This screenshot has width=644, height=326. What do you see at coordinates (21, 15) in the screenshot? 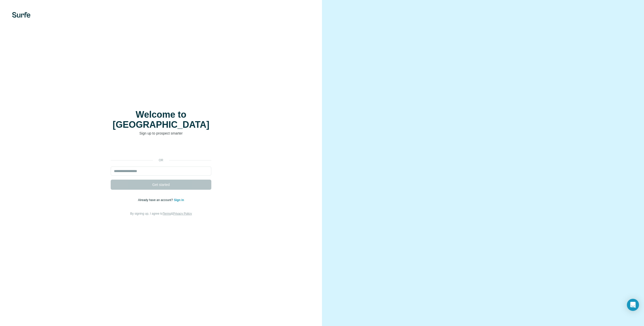
I see `img: Surfe's logo` at bounding box center [21, 15].